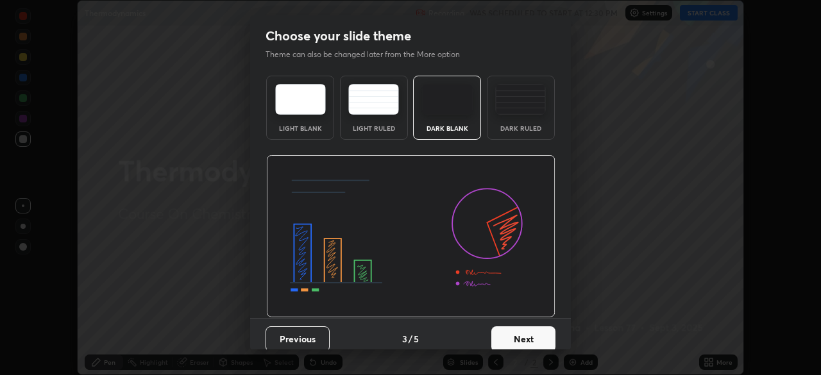  I want to click on img: darkRuledTheme.de295e13.svg, so click(520, 99).